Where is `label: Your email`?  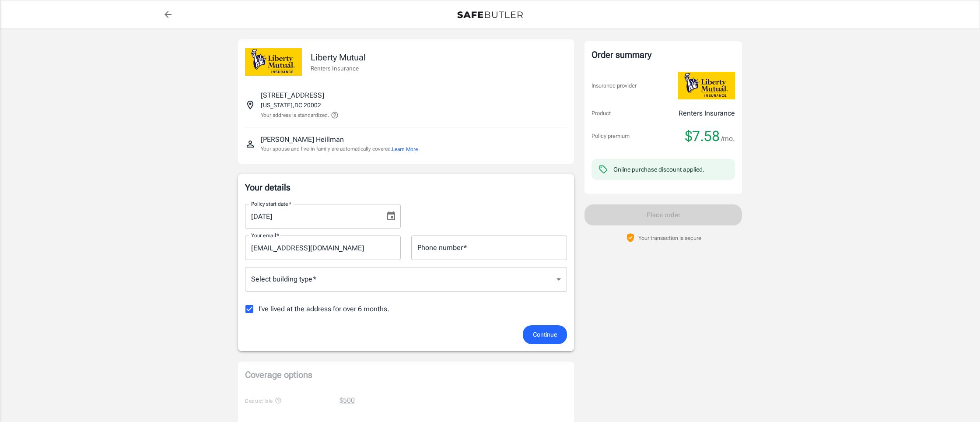 label: Your email is located at coordinates (265, 235).